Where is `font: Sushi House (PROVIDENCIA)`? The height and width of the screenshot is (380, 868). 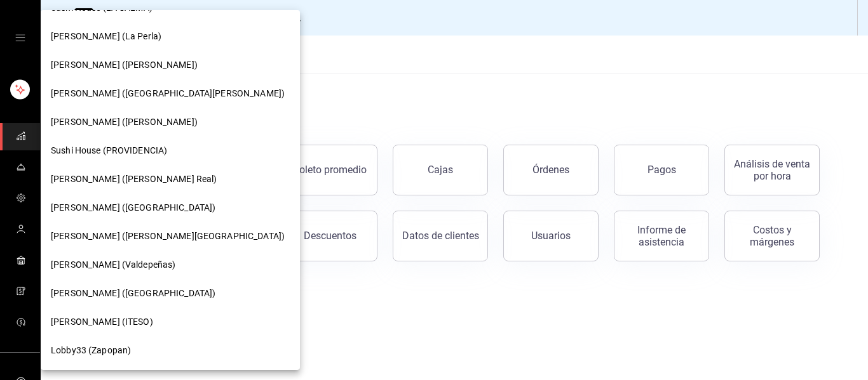
font: Sushi House (PROVIDENCIA) is located at coordinates (109, 150).